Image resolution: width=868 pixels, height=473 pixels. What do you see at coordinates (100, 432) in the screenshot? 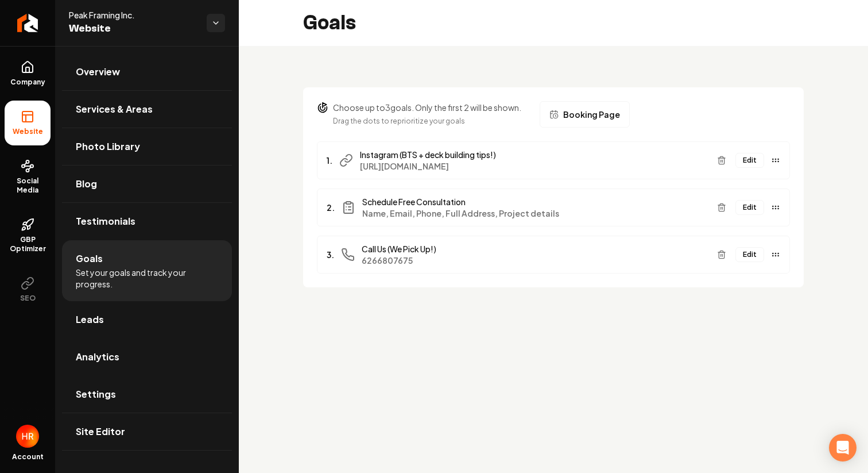
I see `span: Site Editor` at bounding box center [100, 432].